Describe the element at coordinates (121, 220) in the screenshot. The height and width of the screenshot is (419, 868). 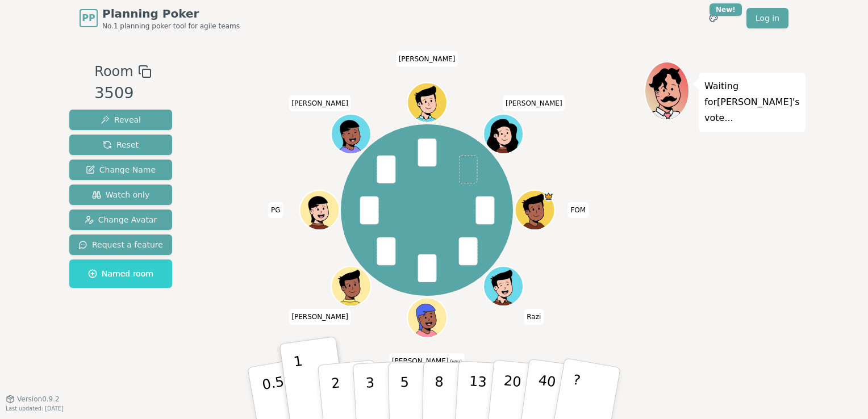
I see `span: Change Avatar` at that location.